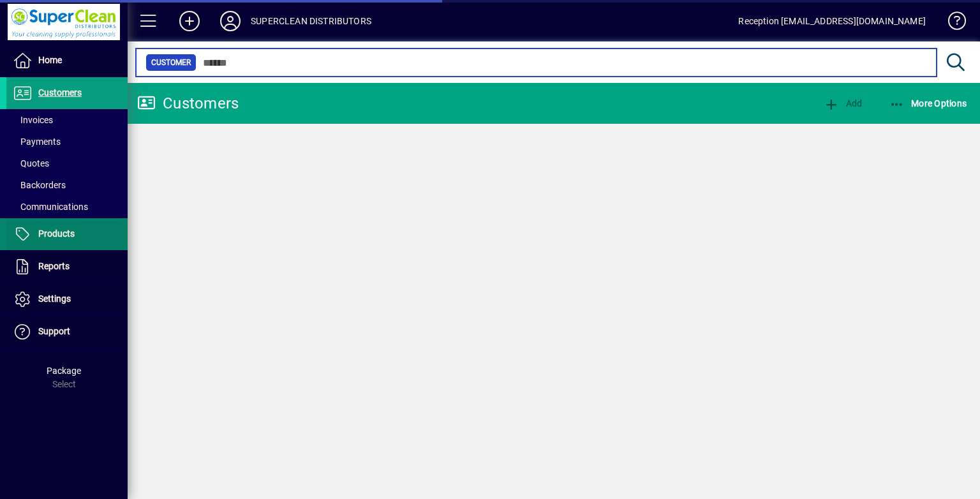 This screenshot has height=499, width=980. What do you see at coordinates (67, 299) in the screenshot?
I see `a: Settings` at bounding box center [67, 299].